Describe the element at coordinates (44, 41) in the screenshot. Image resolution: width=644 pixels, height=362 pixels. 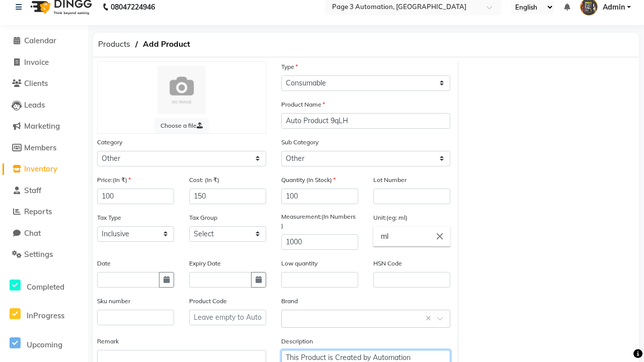
I see `a: Calendar` at that location.